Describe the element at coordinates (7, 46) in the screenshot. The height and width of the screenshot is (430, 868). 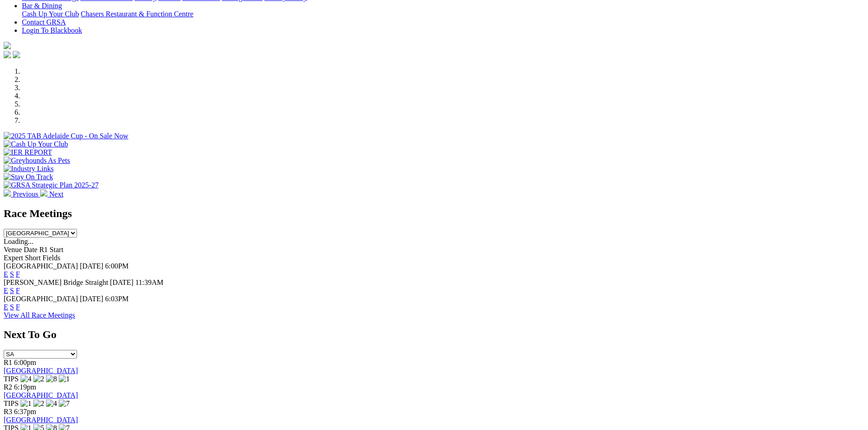
I see `img: logo-grsa-white.png` at that location.